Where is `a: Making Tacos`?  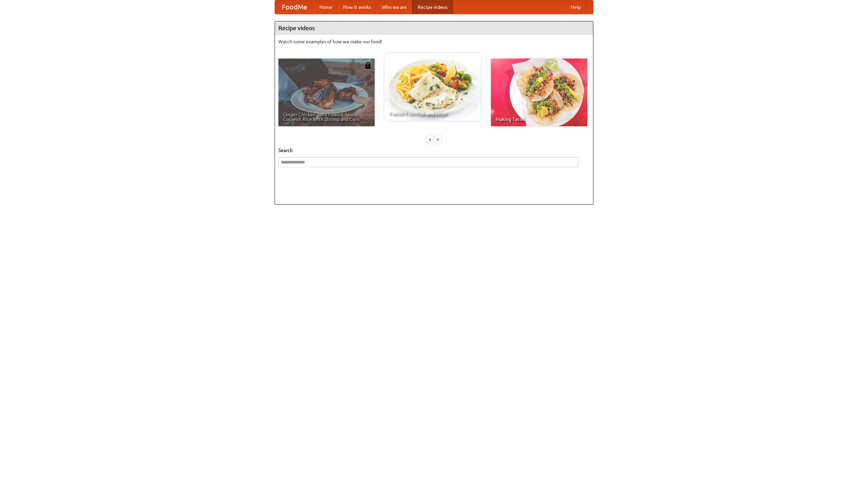 a: Making Tacos is located at coordinates (539, 93).